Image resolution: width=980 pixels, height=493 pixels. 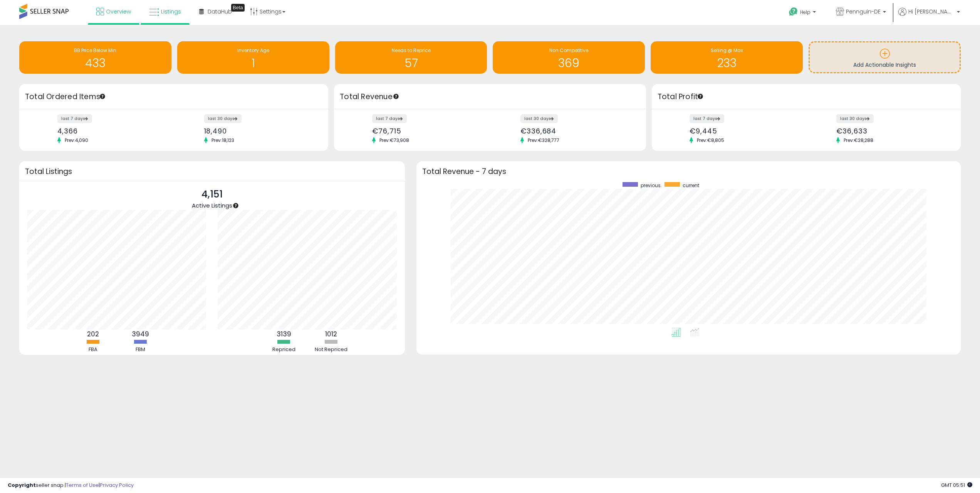 I want to click on h1: 1, so click(x=253, y=63).